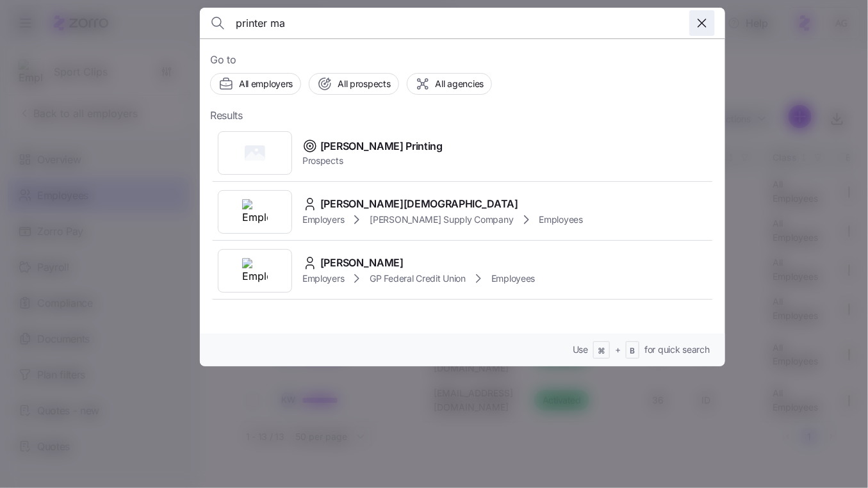 The image size is (868, 488). I want to click on span: for quick search, so click(677, 350).